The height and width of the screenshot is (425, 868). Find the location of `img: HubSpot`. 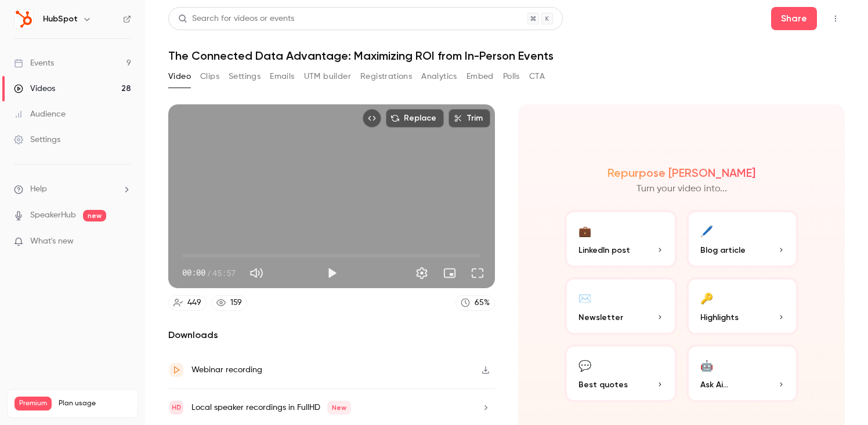

img: HubSpot is located at coordinates (24, 19).